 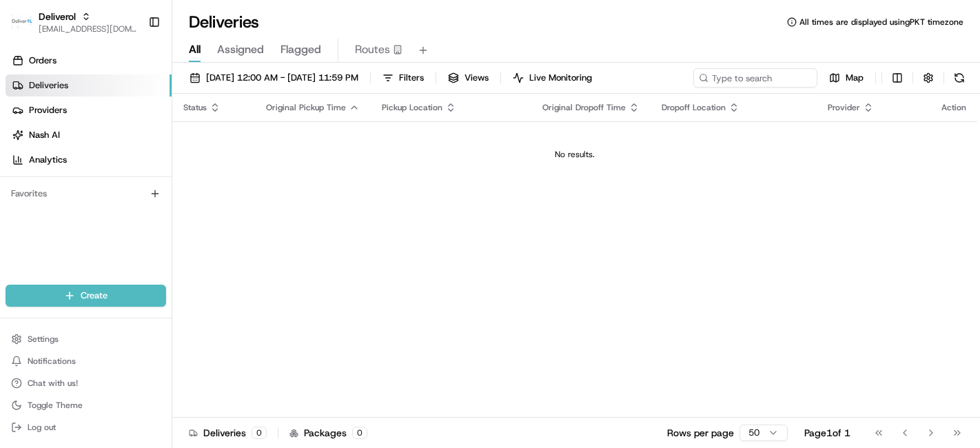 What do you see at coordinates (575, 154) in the screenshot?
I see `div: No results.` at bounding box center [575, 154].